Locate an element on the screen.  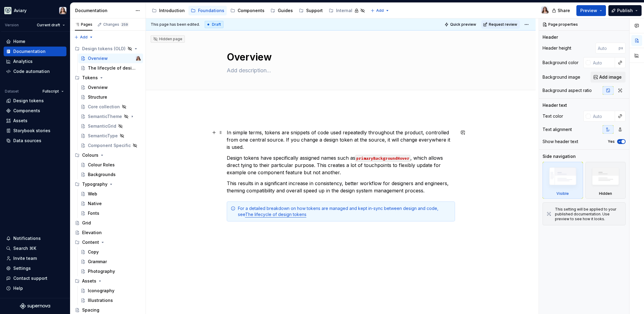
div: Contact support is located at coordinates (30, 278).